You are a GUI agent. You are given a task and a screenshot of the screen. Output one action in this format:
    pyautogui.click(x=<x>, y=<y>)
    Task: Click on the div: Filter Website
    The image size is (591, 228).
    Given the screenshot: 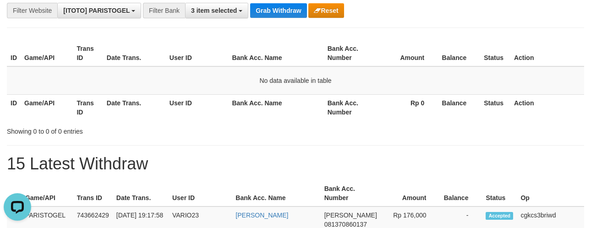 What is the action you would take?
    pyautogui.click(x=32, y=11)
    